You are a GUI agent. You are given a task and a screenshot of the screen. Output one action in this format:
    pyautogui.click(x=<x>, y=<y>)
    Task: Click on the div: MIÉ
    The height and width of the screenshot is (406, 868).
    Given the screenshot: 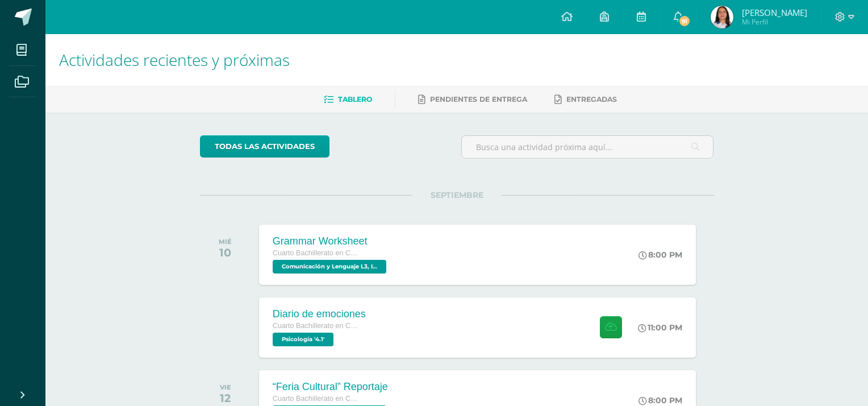 What is the action you would take?
    pyautogui.click(x=225, y=241)
    